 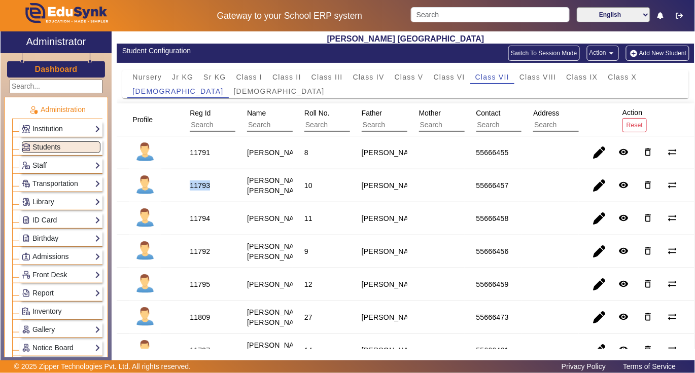 What do you see at coordinates (602, 53) in the screenshot?
I see `button: Action` at bounding box center [602, 53].